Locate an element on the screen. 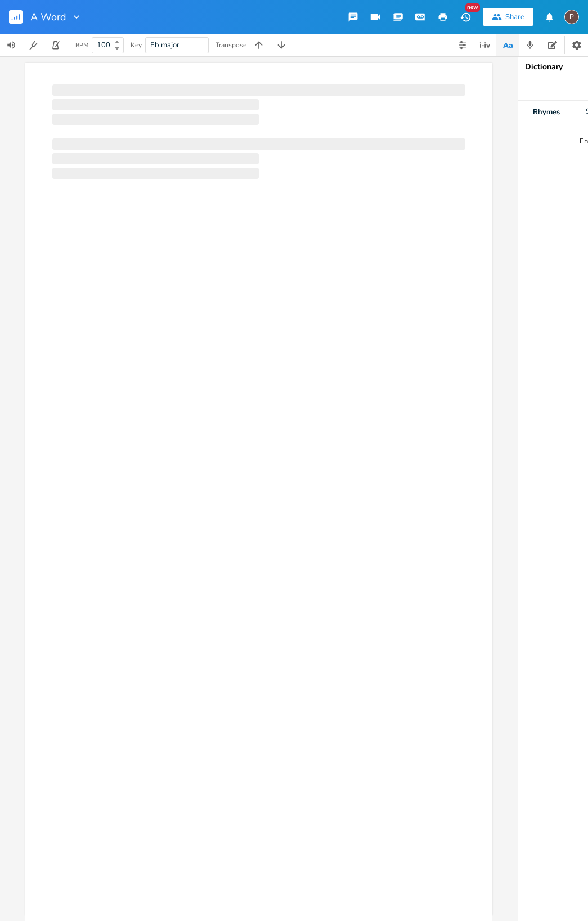 The width and height of the screenshot is (588, 921). div: BPM is located at coordinates (82, 45).